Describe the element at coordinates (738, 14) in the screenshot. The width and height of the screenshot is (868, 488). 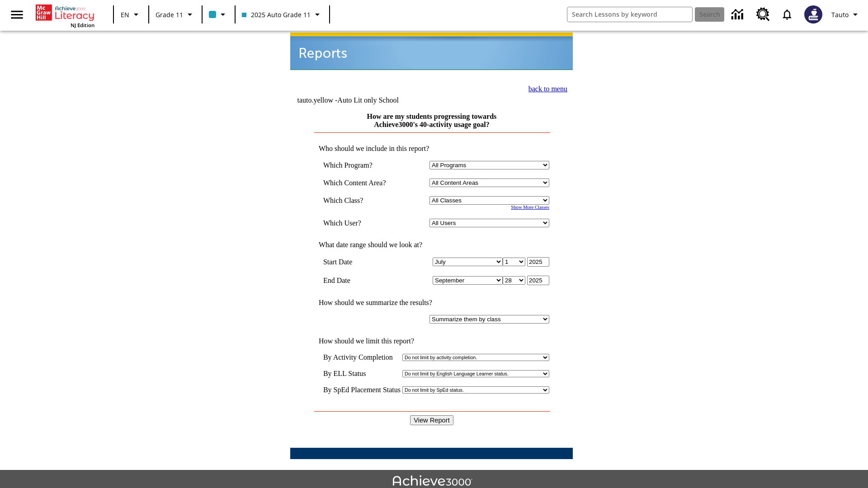
I see `a: Data Center` at that location.